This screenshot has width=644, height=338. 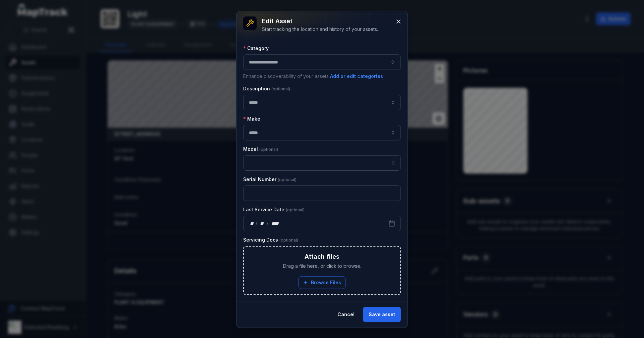 What do you see at coordinates (262, 223) in the screenshot?
I see `div: month,` at bounding box center [262, 223].